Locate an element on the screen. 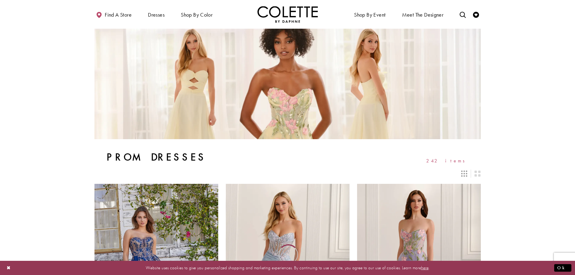 The image size is (575, 275). a: Find a store is located at coordinates (114, 14).